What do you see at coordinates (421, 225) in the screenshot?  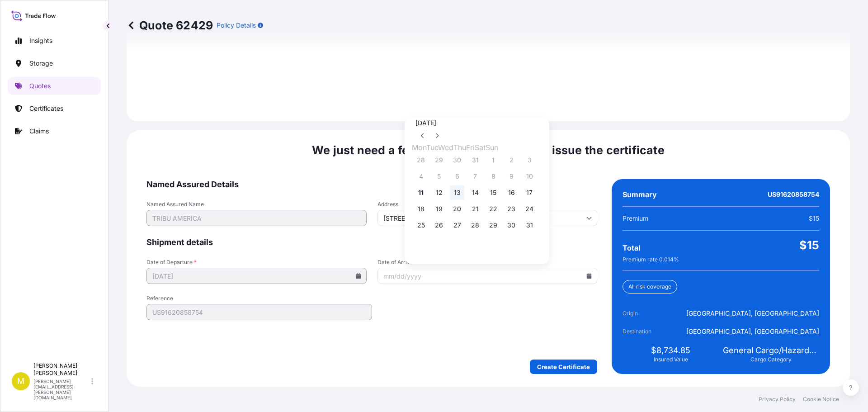 I see `button: 25` at bounding box center [421, 225].